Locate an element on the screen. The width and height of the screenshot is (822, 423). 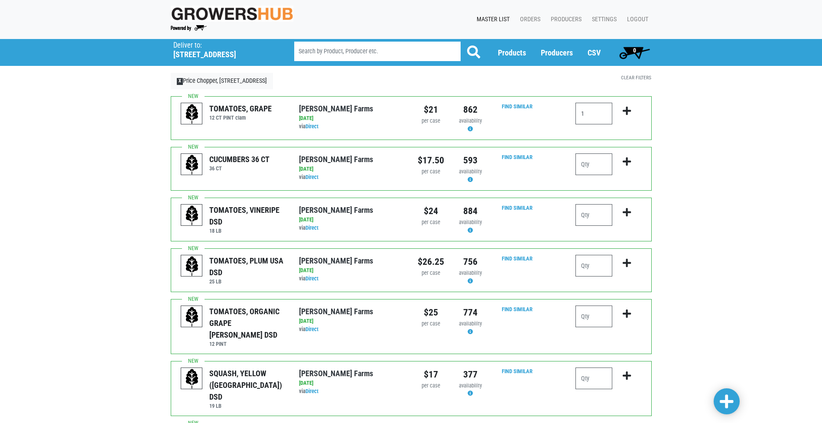
h6: 18 LB is located at coordinates (248, 231).